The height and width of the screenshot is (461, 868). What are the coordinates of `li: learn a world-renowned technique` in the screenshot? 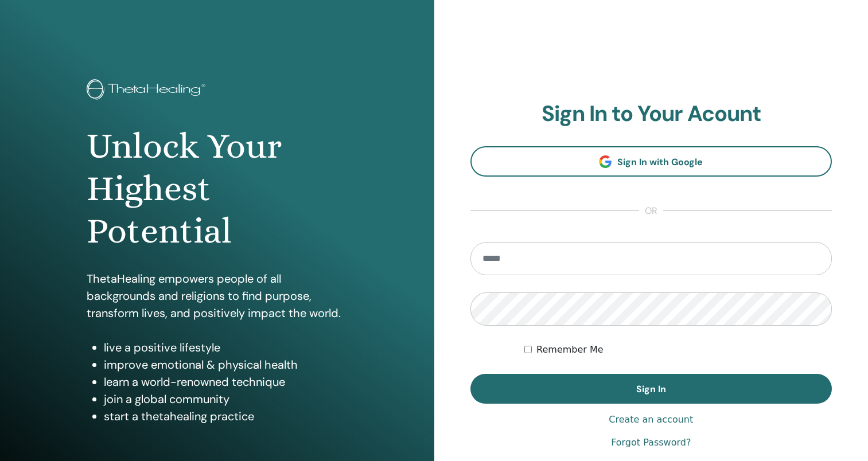 It's located at (225, 382).